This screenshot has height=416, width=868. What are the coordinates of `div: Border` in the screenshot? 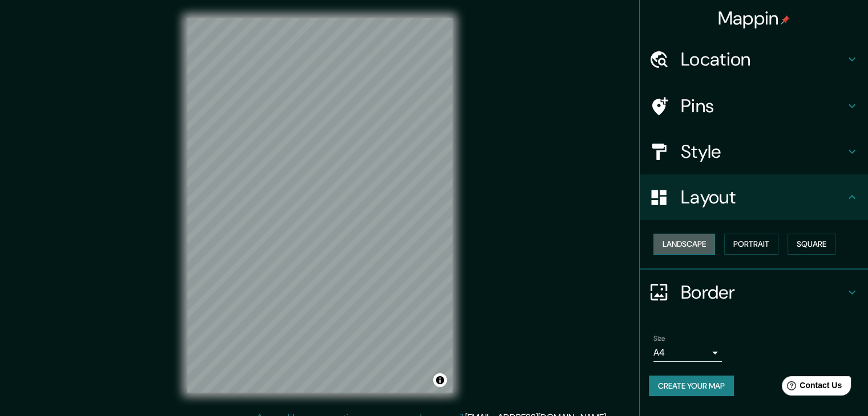 It's located at (753, 293).